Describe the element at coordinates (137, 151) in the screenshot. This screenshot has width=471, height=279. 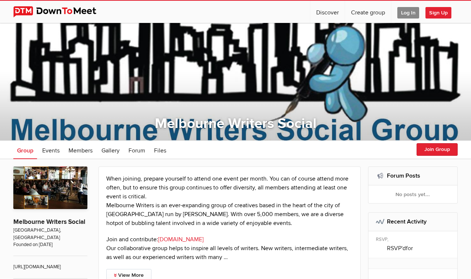
I see `span: Forum` at that location.